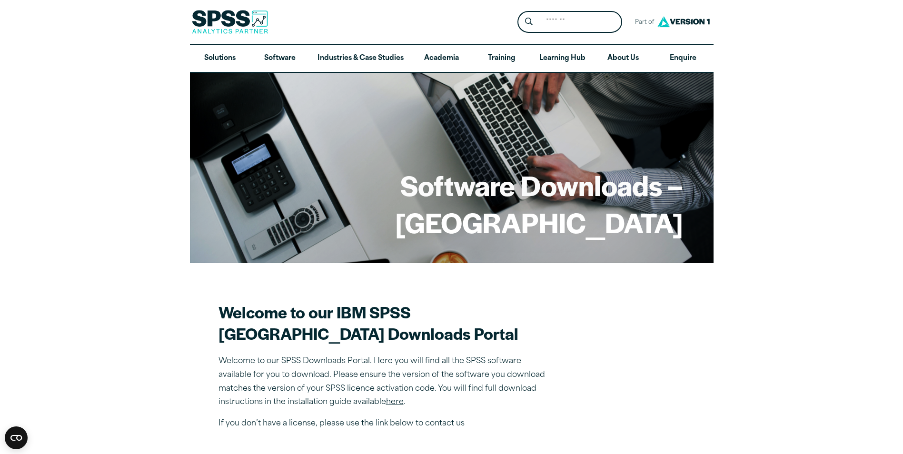 The image size is (903, 454). What do you see at coordinates (529, 21) in the screenshot?
I see `svg: Search magnifying glass icon` at bounding box center [529, 21].